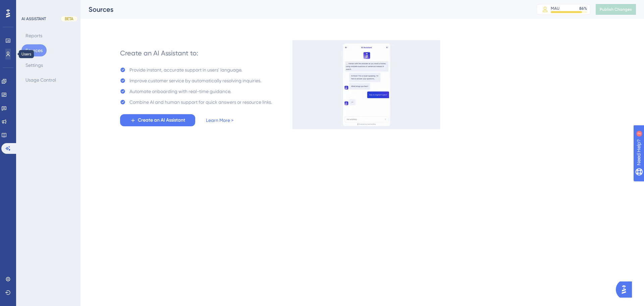  Describe the element at coordinates (161, 120) in the screenshot. I see `span: Create an AI Assistant` at that location.